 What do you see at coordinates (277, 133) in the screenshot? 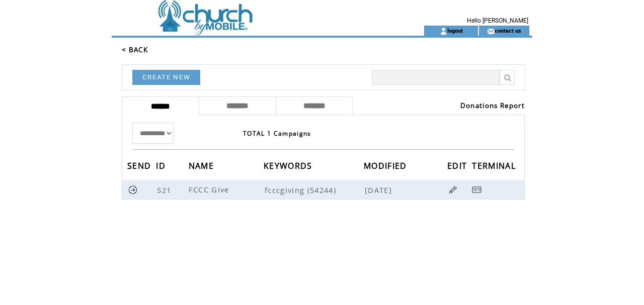
I see `span: TOTAL 1 Campaigns` at bounding box center [277, 133].